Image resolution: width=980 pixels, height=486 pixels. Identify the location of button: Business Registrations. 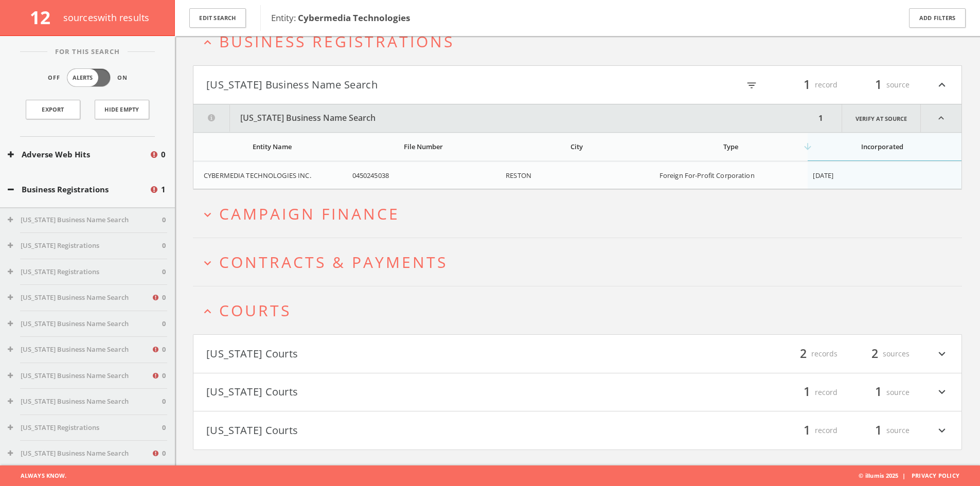
(78, 189).